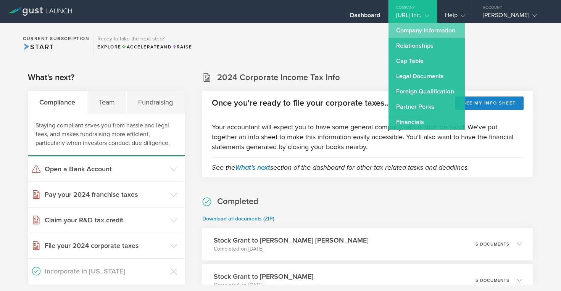  I want to click on h2: Completed, so click(238, 201).